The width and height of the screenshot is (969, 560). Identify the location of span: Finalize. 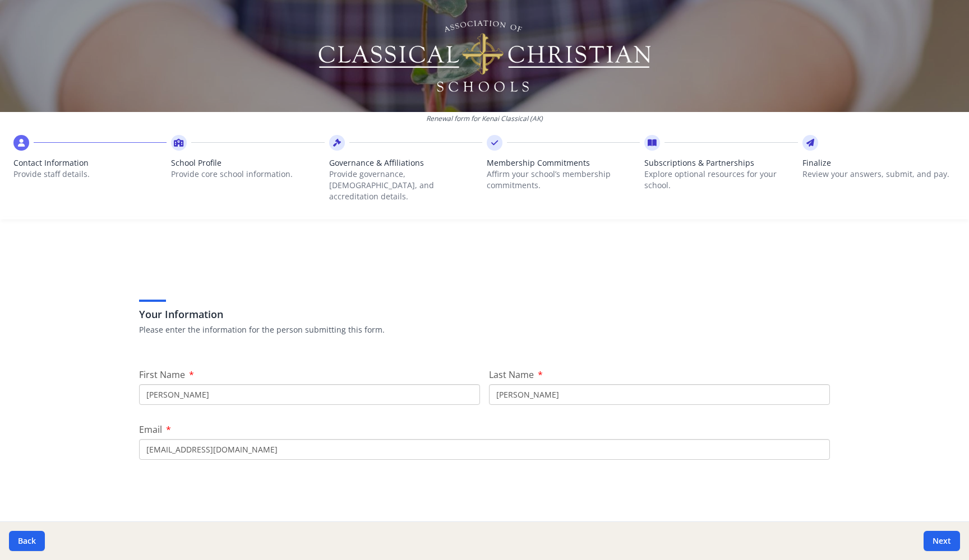
(878, 163).